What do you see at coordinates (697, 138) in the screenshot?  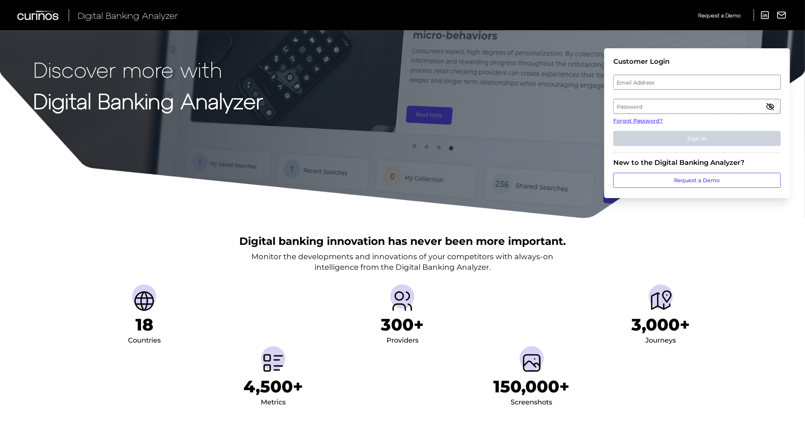 I see `button: Sign In` at bounding box center [697, 138].